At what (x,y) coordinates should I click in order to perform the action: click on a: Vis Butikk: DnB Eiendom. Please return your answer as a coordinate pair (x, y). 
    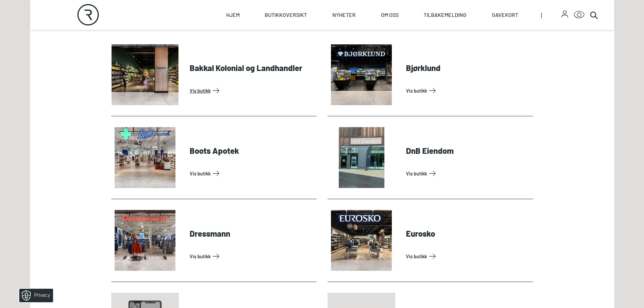
    Looking at the image, I should click on (468, 174).